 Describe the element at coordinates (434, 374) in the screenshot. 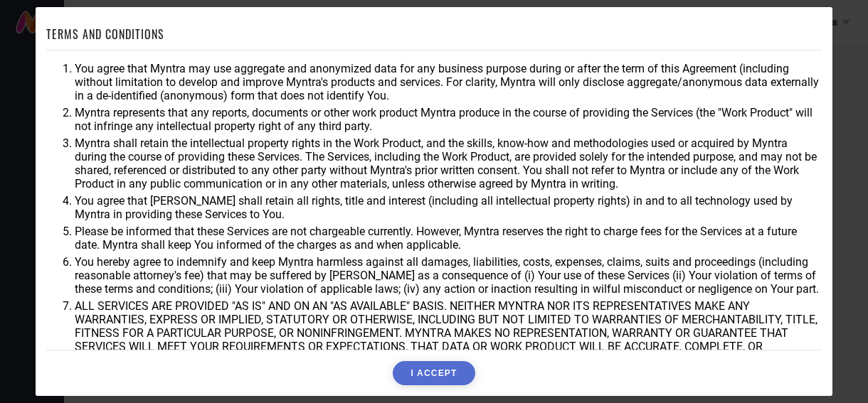

I see `button: I ACCEPT` at that location.